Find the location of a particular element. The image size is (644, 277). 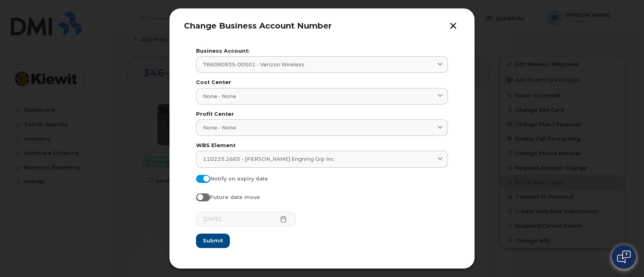

span: Future date move is located at coordinates (235, 197).